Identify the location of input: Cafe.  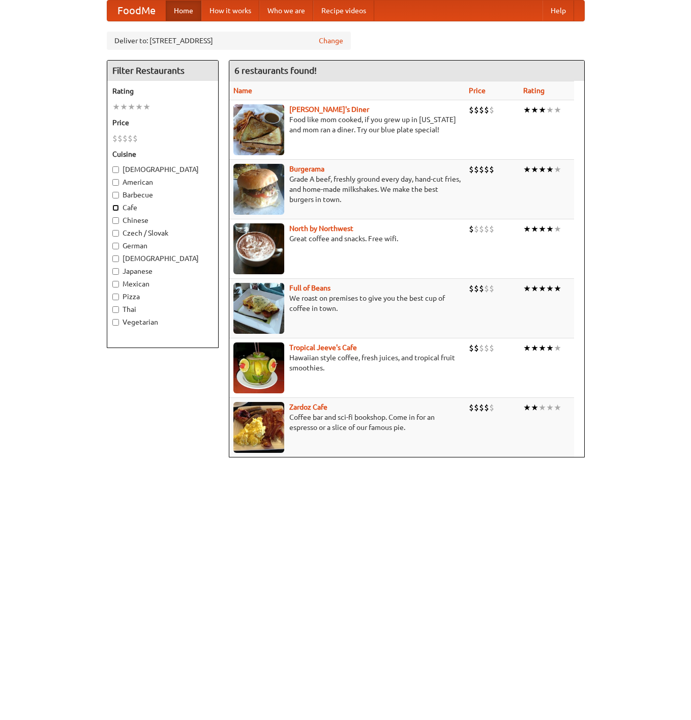
(115, 208).